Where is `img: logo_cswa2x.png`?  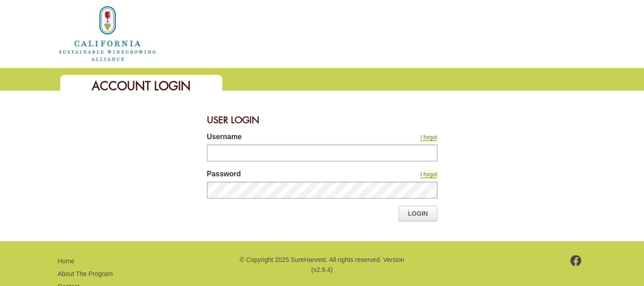
img: logo_cswa2x.png is located at coordinates (108, 33).